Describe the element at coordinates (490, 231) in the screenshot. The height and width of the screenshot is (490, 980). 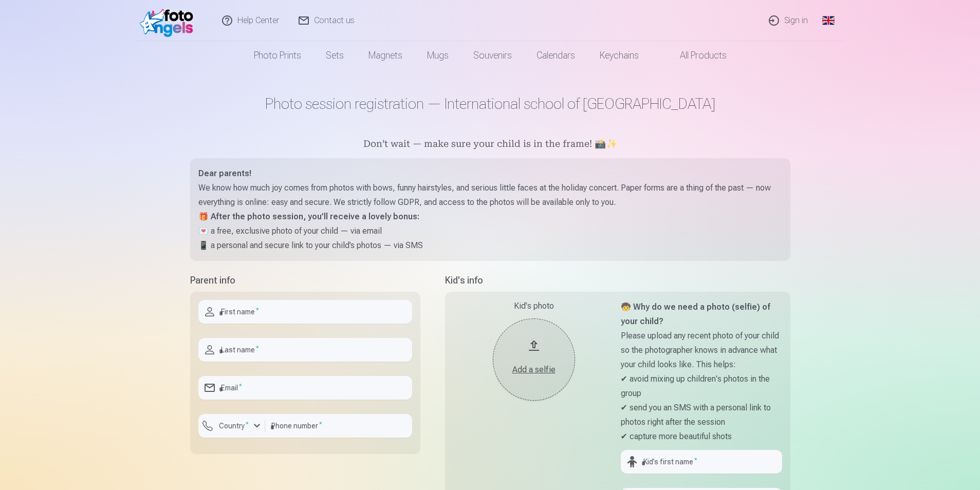
I see `p: 💌 a free, exclusive photo of your child — via email` at that location.